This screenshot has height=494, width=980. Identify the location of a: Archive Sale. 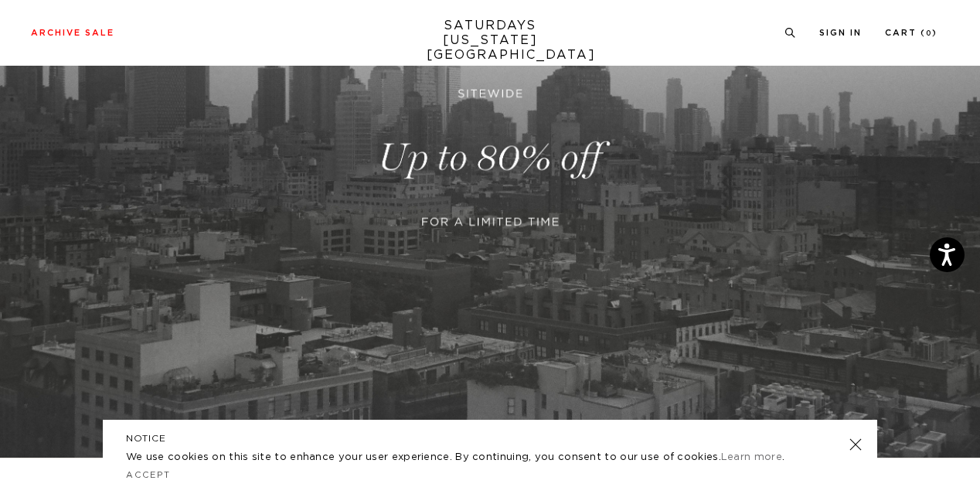
(73, 32).